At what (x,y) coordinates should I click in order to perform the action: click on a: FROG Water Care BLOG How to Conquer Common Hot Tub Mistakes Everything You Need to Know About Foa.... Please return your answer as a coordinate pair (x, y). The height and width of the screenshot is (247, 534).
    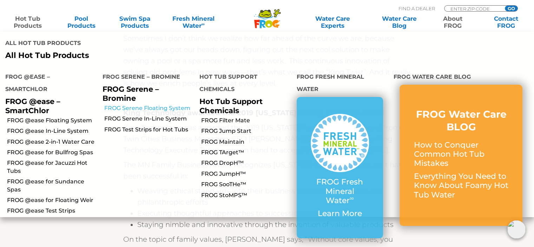
    Looking at the image, I should click on (461, 155).